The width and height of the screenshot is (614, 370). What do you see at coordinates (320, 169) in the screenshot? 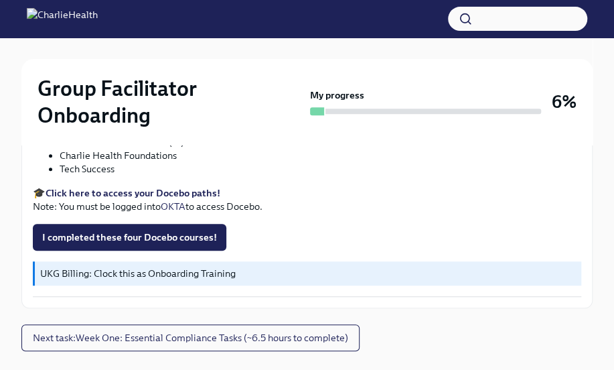
I see `li: Tech Success` at bounding box center [320, 169].